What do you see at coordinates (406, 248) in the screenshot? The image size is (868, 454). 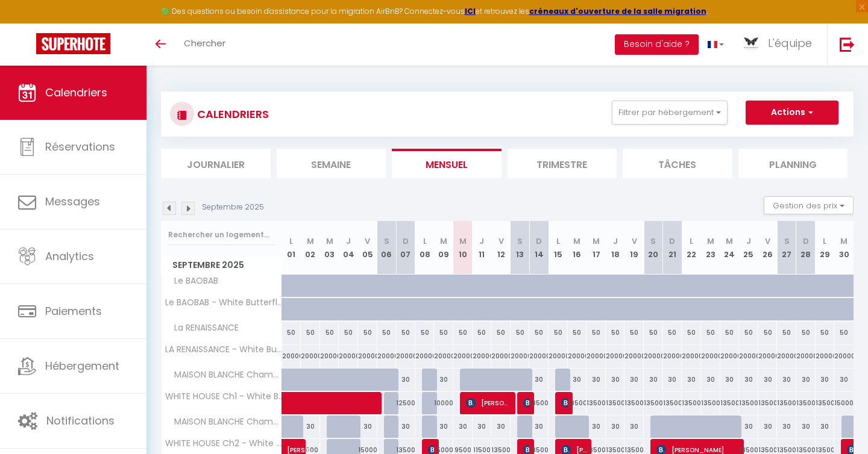 I see `th: 07` at bounding box center [406, 248].